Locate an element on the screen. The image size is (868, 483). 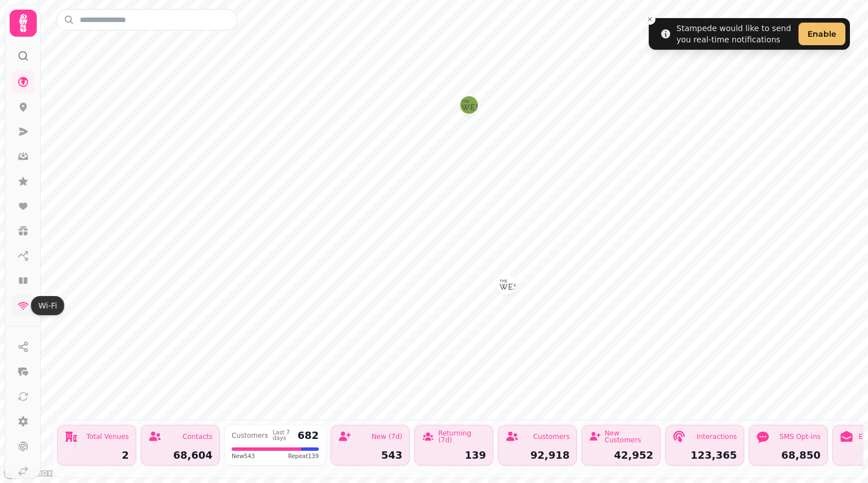
button: Enable is located at coordinates (822, 34).